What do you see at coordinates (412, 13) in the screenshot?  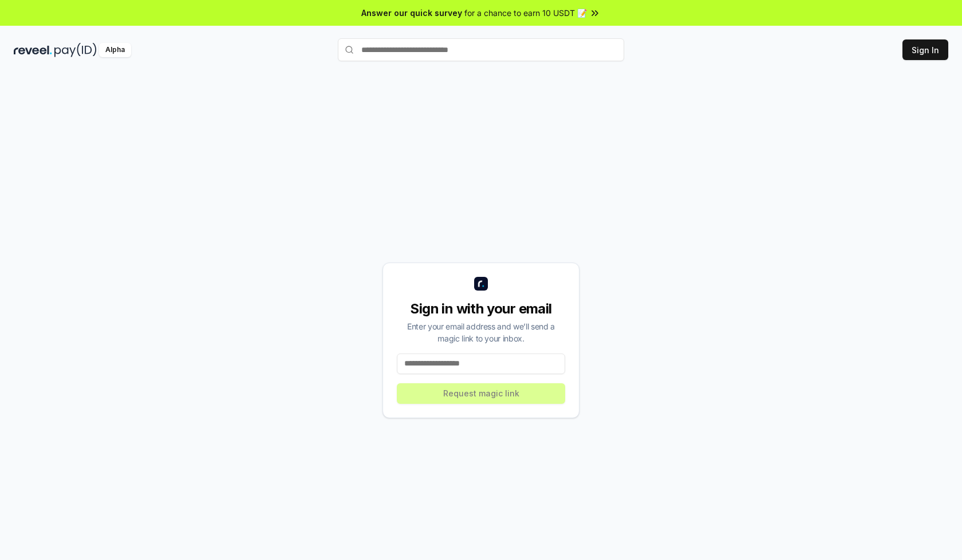 I see `span: Answer our quick survey` at bounding box center [412, 13].